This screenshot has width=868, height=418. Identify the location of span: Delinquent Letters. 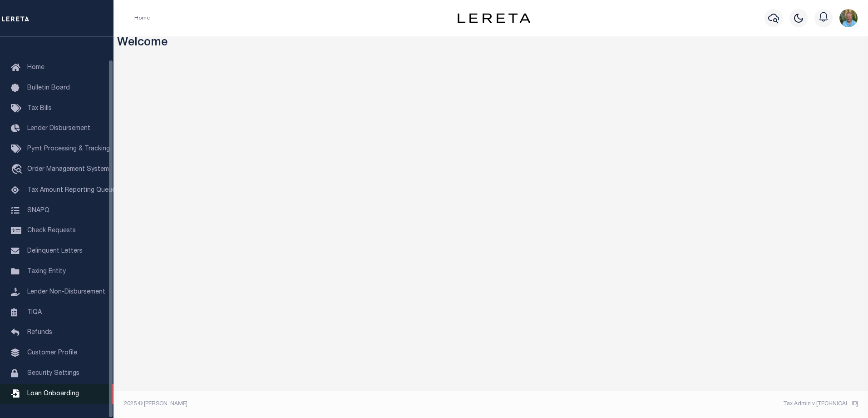
(55, 251).